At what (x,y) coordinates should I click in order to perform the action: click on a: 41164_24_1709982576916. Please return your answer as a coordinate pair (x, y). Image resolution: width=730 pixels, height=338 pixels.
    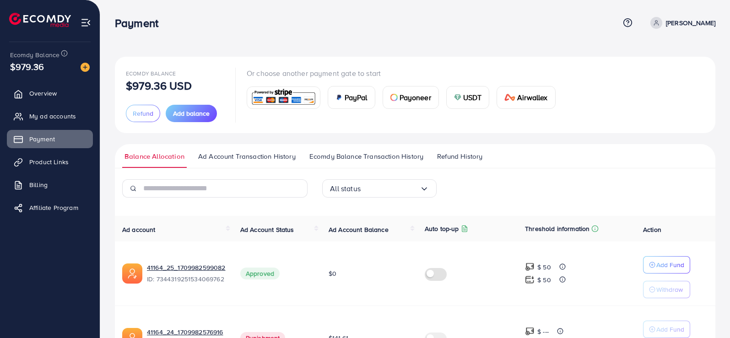
    Looking at the image, I should click on (185, 332).